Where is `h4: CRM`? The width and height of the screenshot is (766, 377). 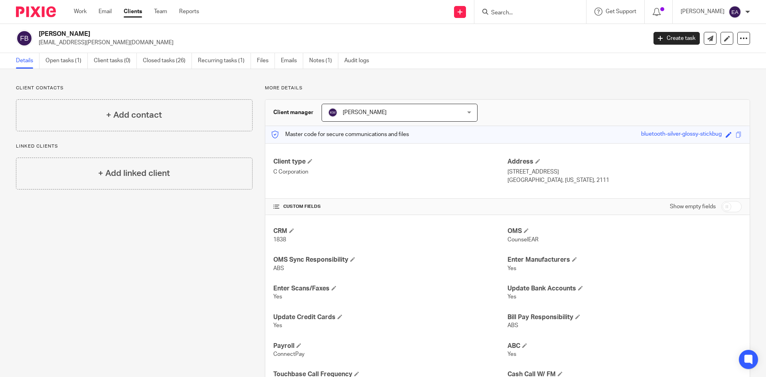
h4: CRM is located at coordinates (390, 231).